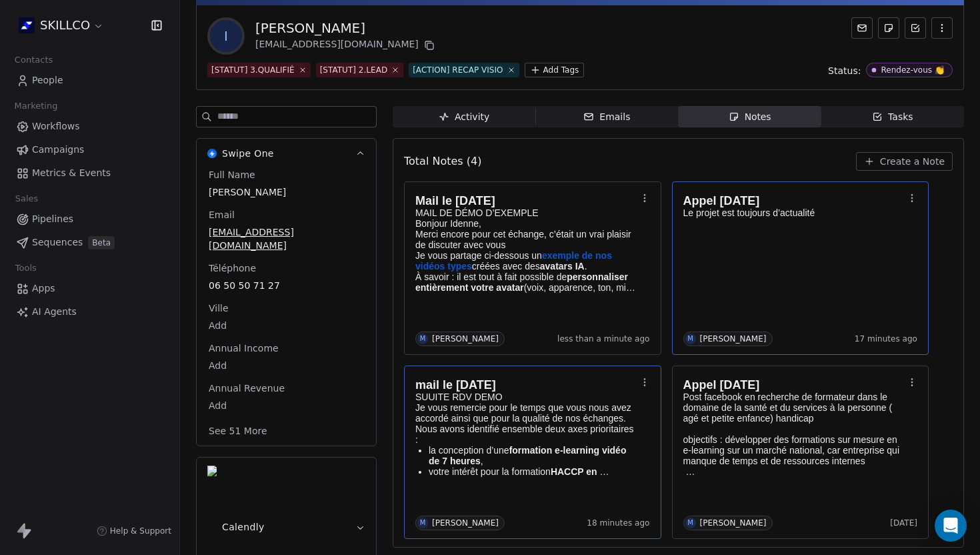 The width and height of the screenshot is (980, 555). What do you see at coordinates (443, 162) in the screenshot?
I see `span: Total Notes (4)` at bounding box center [443, 162].